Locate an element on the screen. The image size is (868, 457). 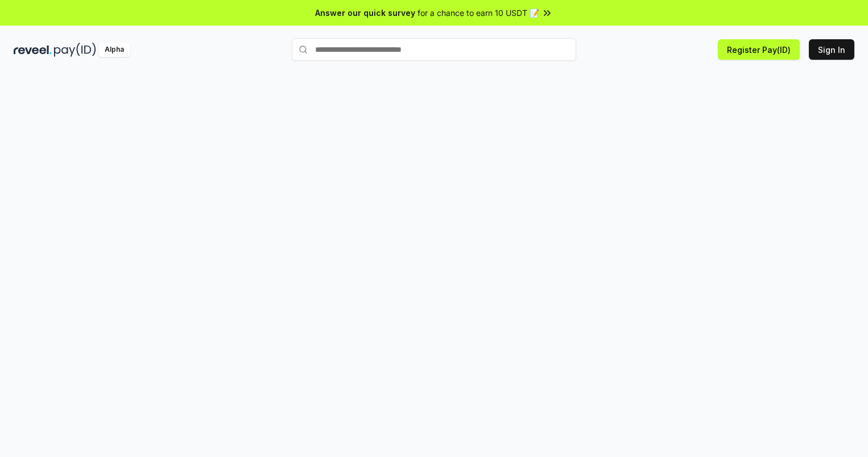
img: pay_id is located at coordinates (75, 50).